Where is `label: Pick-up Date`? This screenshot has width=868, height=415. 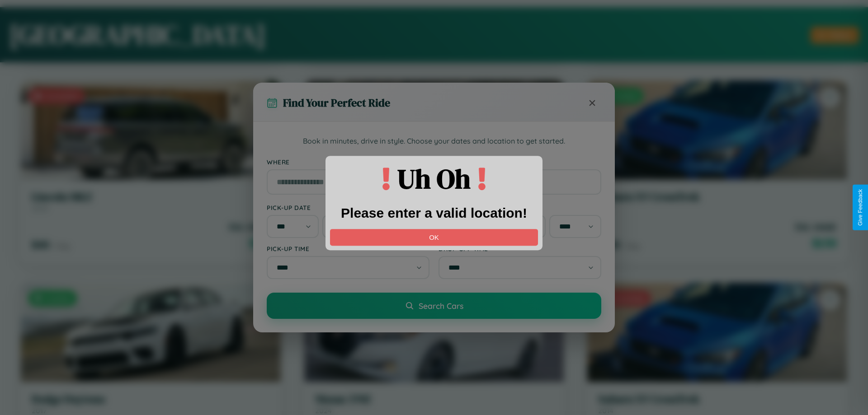
label: Pick-up Date is located at coordinates (348, 207).